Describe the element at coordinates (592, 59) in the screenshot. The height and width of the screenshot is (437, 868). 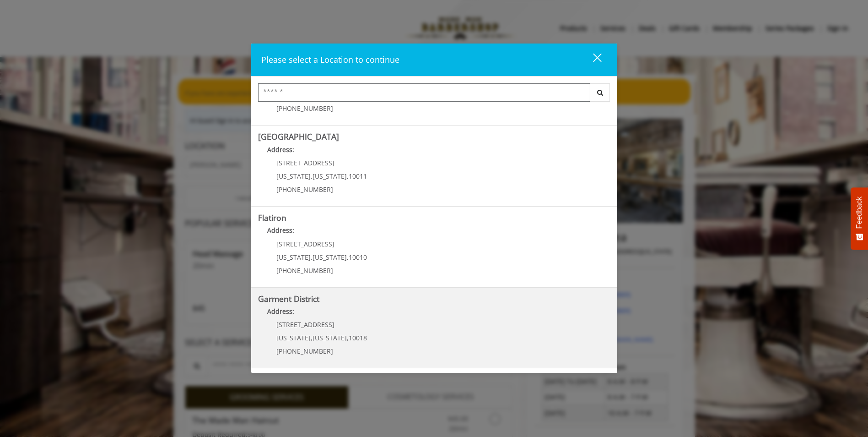
I see `div: close dialog` at that location.